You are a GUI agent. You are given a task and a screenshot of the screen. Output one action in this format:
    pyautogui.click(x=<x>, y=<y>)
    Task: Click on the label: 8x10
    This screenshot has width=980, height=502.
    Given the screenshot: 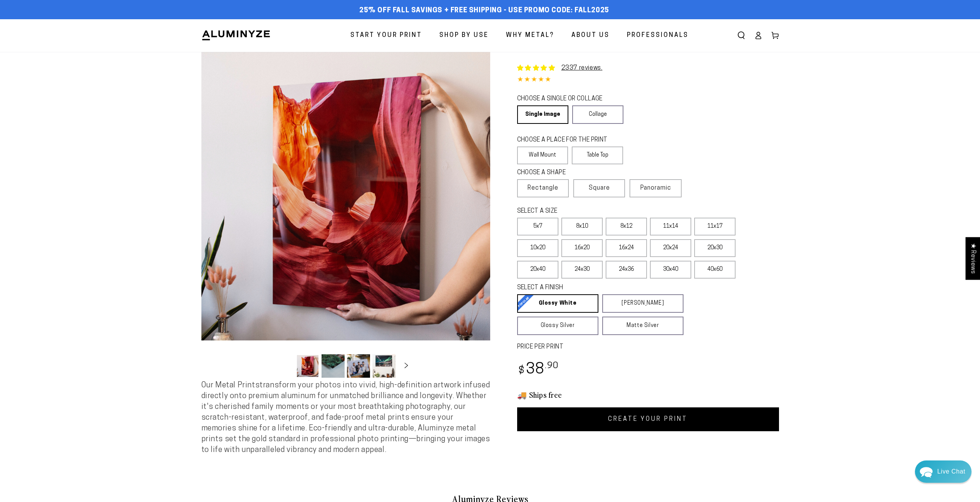 What is the action you would take?
    pyautogui.click(x=582, y=227)
    